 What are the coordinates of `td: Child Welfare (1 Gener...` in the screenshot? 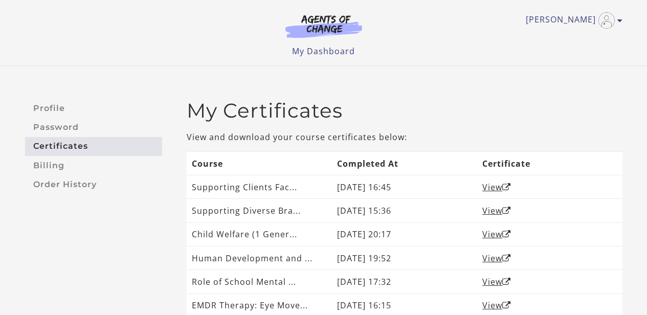 It's located at (259, 234).